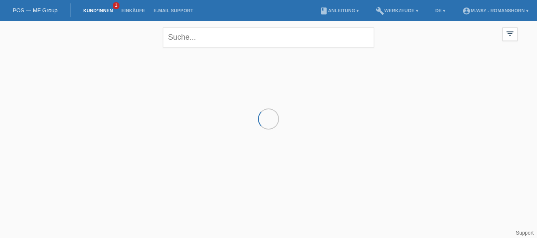 The image size is (537, 238). What do you see at coordinates (173, 11) in the screenshot?
I see `a: E-Mail Support` at bounding box center [173, 11].